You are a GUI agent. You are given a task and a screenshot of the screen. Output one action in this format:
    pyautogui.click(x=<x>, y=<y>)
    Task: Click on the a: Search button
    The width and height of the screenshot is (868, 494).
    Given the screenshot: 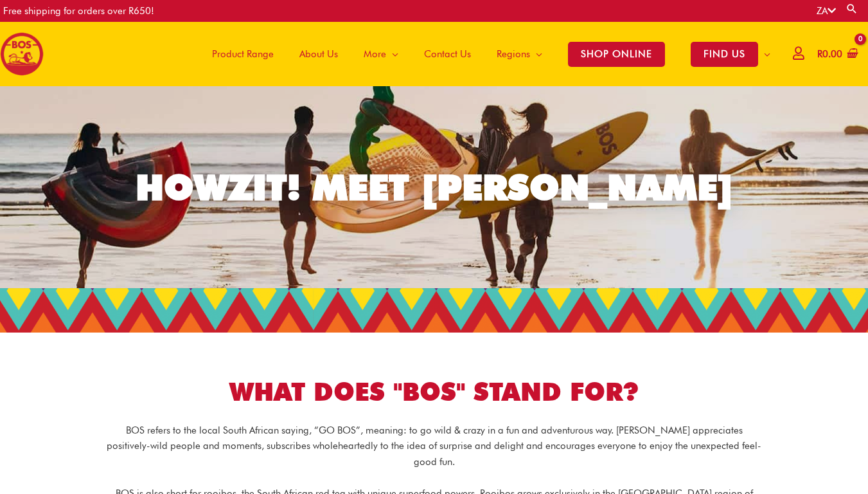 What is the action you would take?
    pyautogui.click(x=852, y=8)
    